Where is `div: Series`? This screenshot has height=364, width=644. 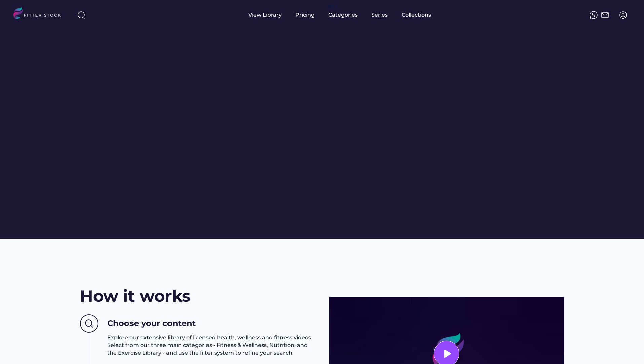
div: Series is located at coordinates (379, 15).